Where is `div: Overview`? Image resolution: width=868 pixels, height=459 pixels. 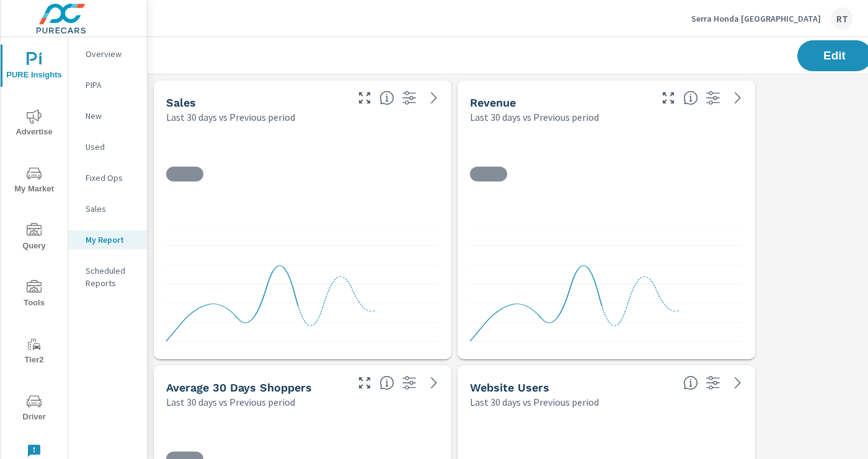 div: Overview is located at coordinates (107, 54).